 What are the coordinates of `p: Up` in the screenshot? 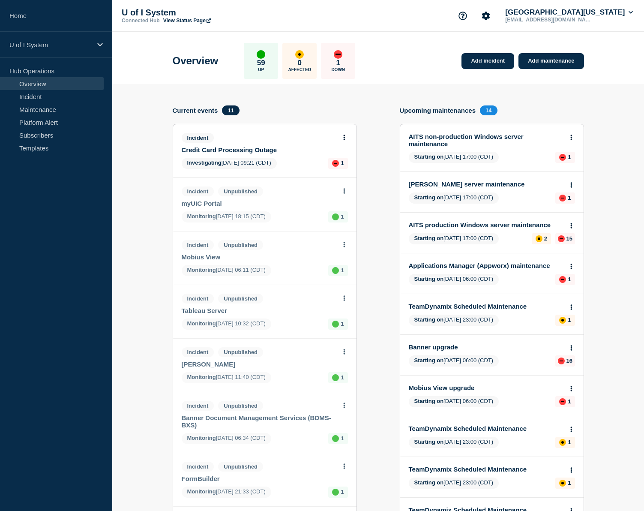 It's located at (261, 69).